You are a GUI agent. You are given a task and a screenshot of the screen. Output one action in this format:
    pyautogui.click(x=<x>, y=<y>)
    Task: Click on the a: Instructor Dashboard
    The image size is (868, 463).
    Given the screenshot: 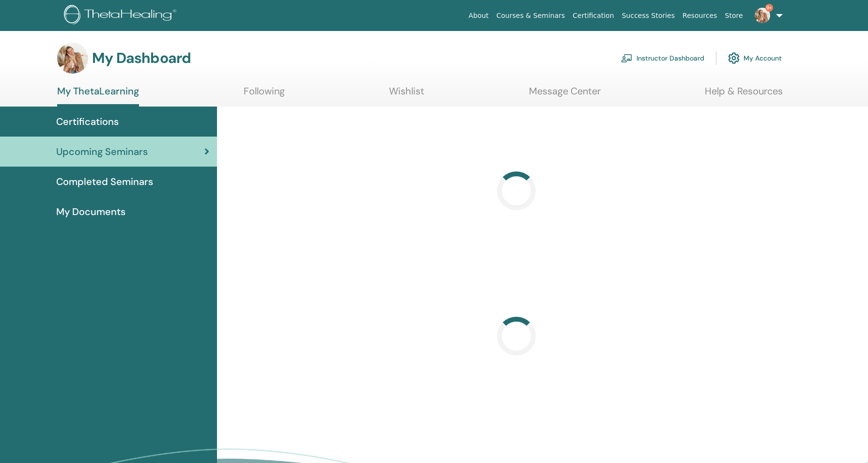 What is the action you would take?
    pyautogui.click(x=663, y=58)
    